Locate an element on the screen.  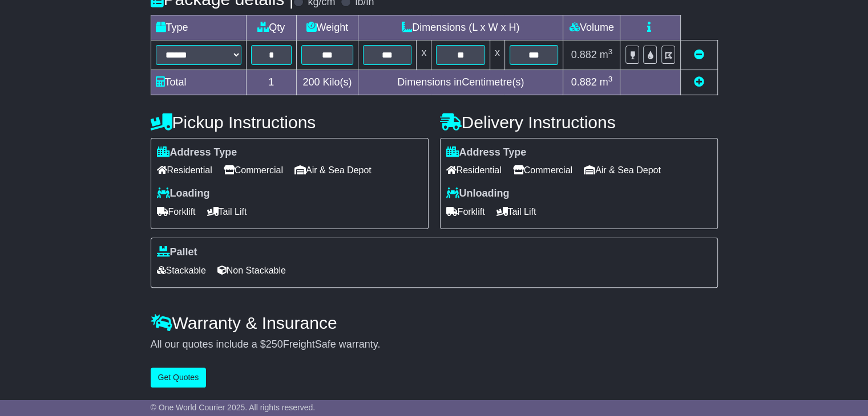
td: Qty is located at coordinates (271, 28).